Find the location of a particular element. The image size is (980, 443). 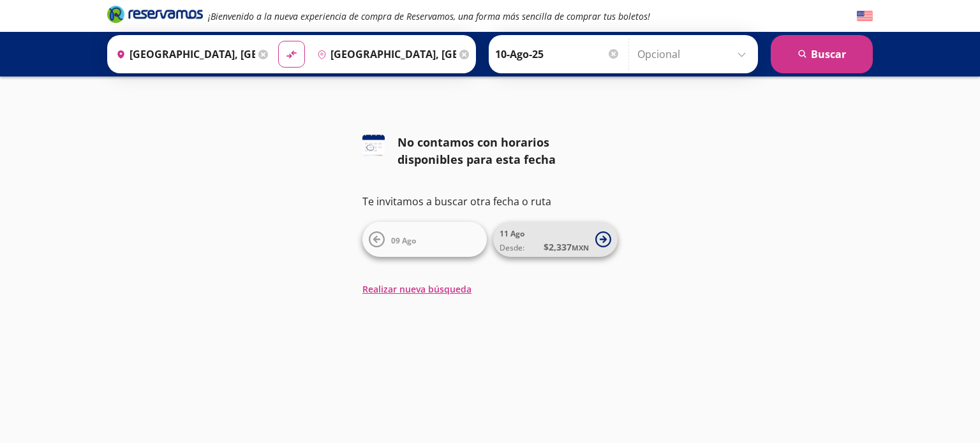

input: Buscar Destino is located at coordinates (384, 55).